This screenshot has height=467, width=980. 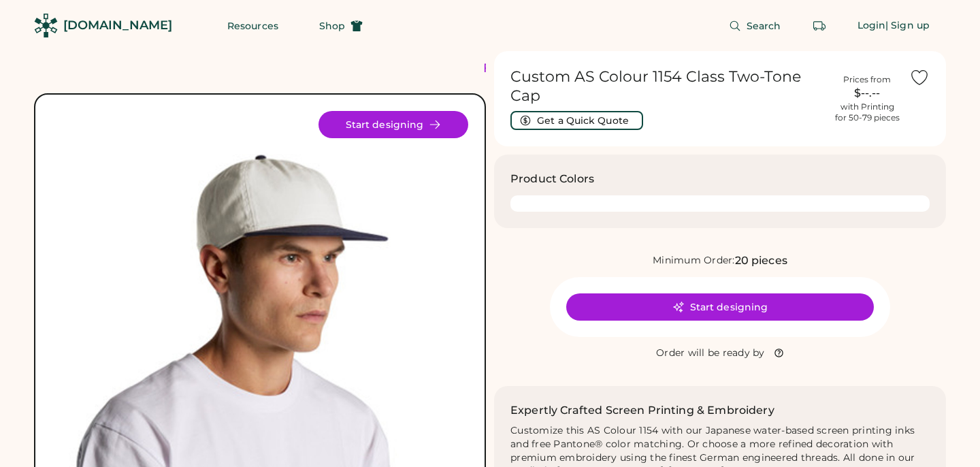 I want to click on div: Order will be ready by, so click(x=711, y=354).